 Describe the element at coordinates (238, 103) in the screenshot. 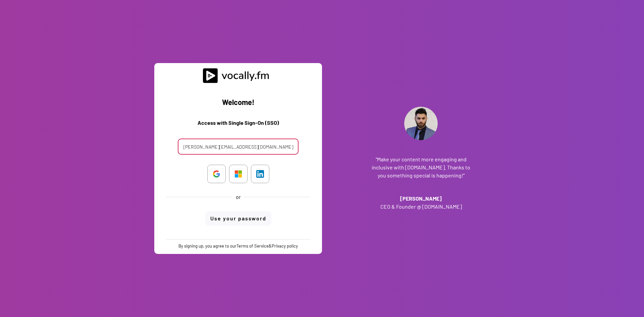

I see `h2: Welcome!` at that location.